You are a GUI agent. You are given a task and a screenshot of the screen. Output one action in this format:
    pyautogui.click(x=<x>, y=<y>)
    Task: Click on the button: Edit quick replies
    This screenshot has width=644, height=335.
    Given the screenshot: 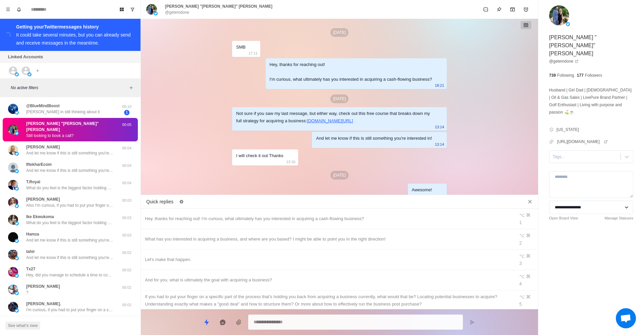 What is the action you would take?
    pyautogui.click(x=181, y=201)
    